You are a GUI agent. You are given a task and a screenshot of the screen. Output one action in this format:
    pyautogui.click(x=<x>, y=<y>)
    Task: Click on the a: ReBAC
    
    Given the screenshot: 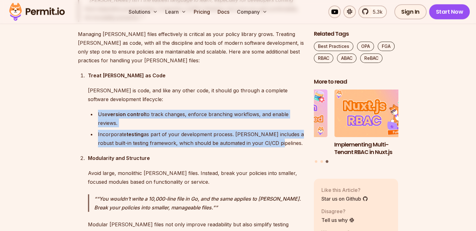 What is the action you would take?
    pyautogui.click(x=371, y=58)
    